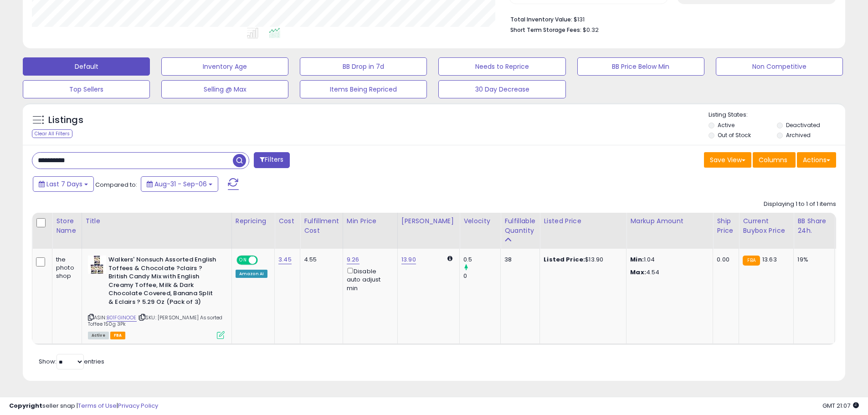  What do you see at coordinates (354, 259) in the screenshot?
I see `a: 9.26` at bounding box center [354, 259].